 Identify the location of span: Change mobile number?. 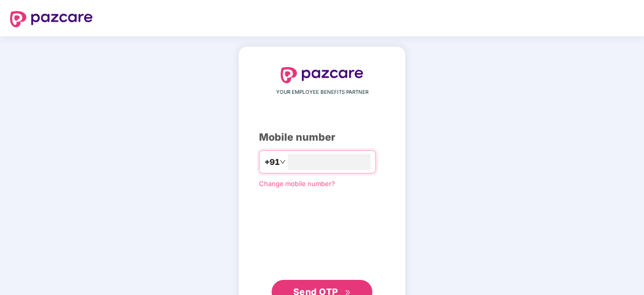
(297, 184).